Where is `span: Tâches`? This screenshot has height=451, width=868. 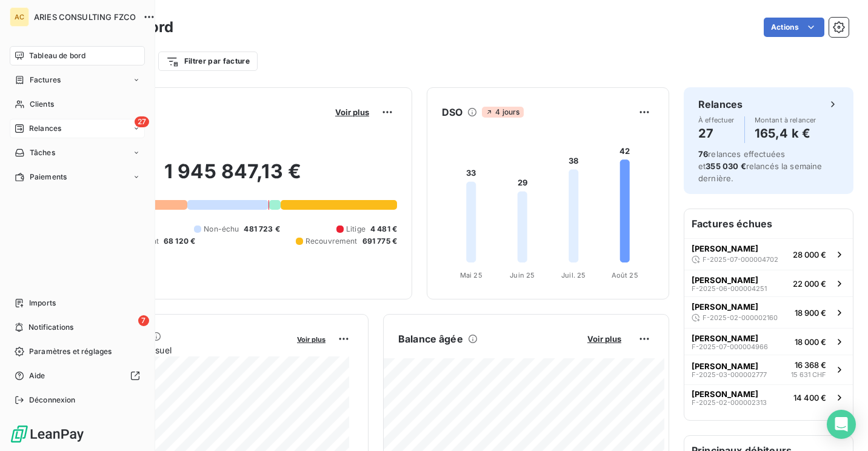
span: Tâches is located at coordinates (42, 153).